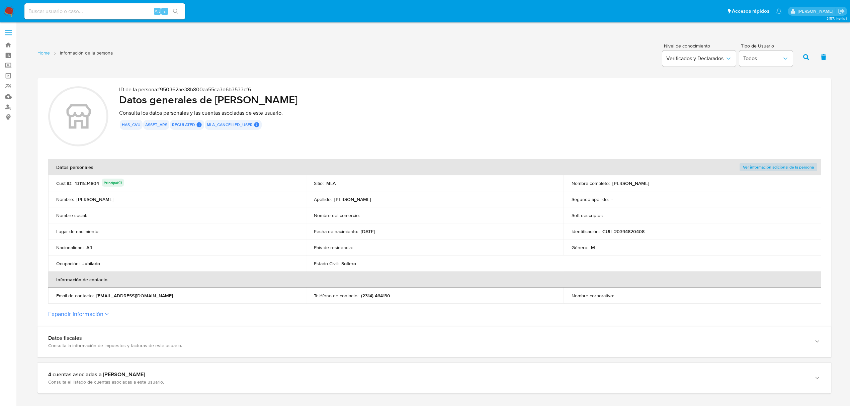 The height and width of the screenshot is (406, 850). I want to click on span: Información de la persona, so click(86, 53).